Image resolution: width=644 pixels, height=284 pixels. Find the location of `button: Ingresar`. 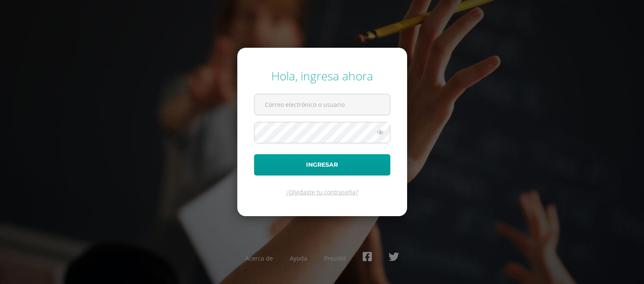

button: Ingresar is located at coordinates (322, 165).